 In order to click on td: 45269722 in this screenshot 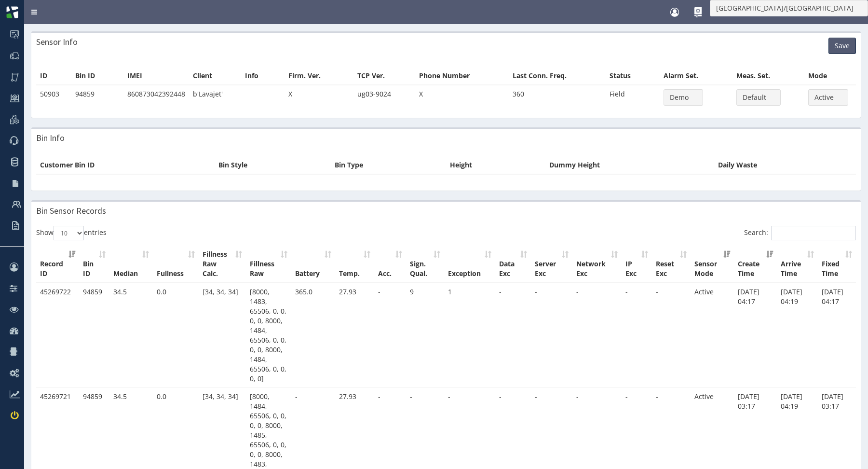, I will do `click(58, 335)`.